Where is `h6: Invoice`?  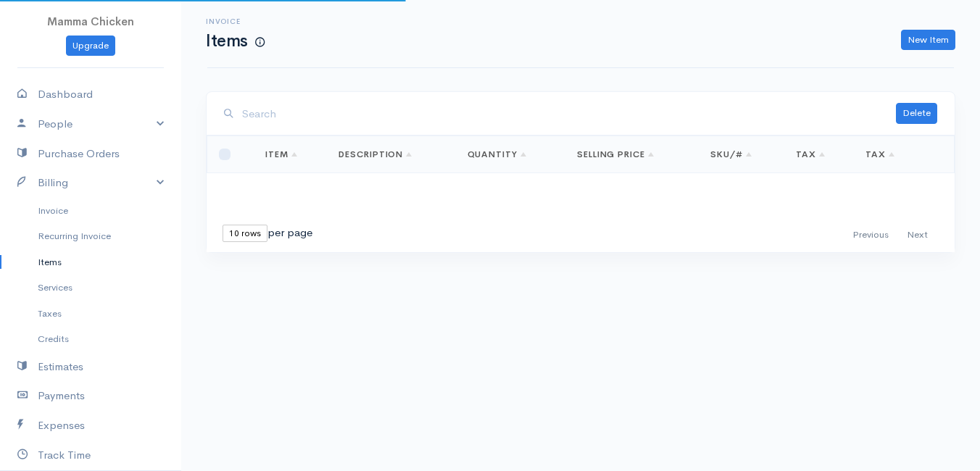
h6: Invoice is located at coordinates (234, 21).